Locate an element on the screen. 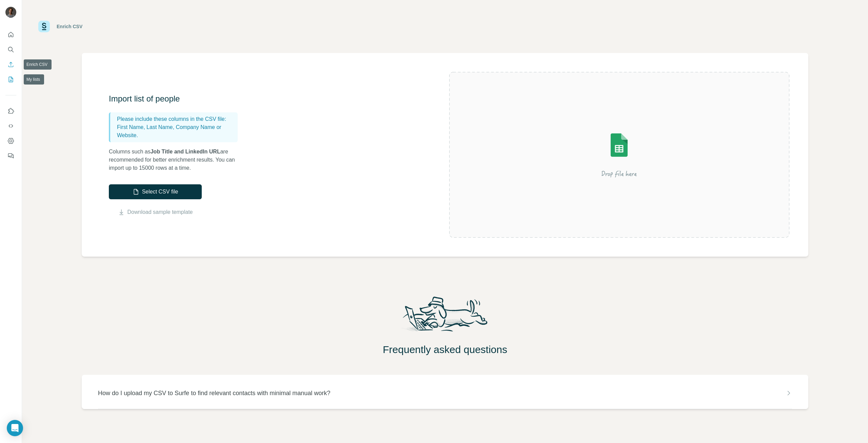 This screenshot has height=443, width=868. button: Feedback is located at coordinates (11, 156).